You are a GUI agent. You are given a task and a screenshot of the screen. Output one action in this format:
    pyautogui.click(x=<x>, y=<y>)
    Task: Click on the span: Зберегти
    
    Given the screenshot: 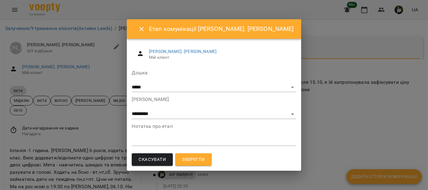 What is the action you would take?
    pyautogui.click(x=193, y=160)
    